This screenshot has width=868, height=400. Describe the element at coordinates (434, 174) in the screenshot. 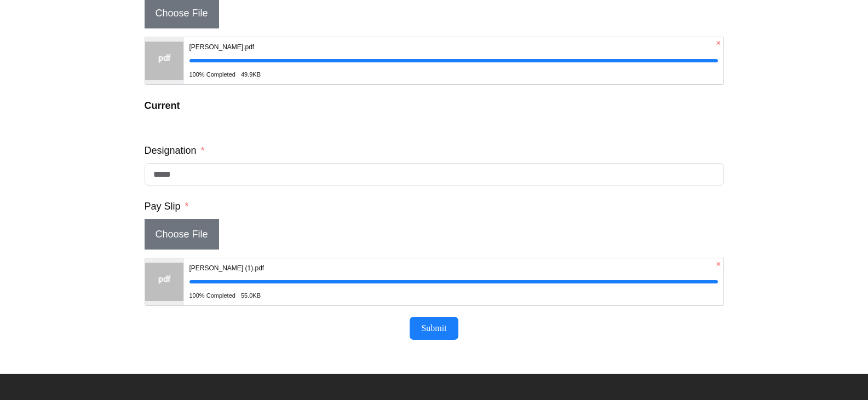

I see `input: Designation` at that location.